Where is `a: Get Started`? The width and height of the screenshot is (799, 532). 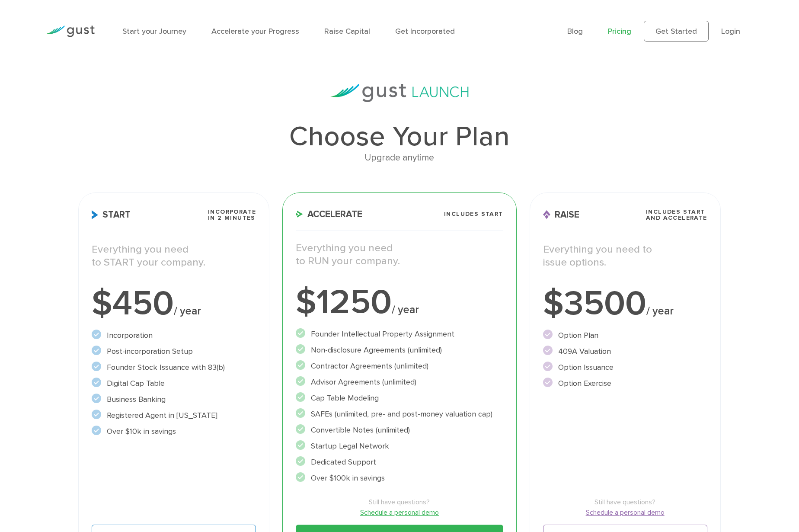 a: Get Started is located at coordinates (676, 31).